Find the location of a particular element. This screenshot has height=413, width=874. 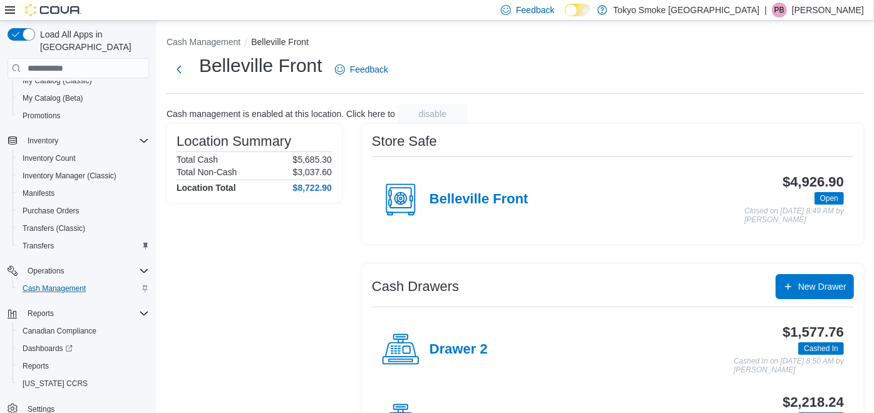

button: Transfers (Classic) is located at coordinates (83, 229).